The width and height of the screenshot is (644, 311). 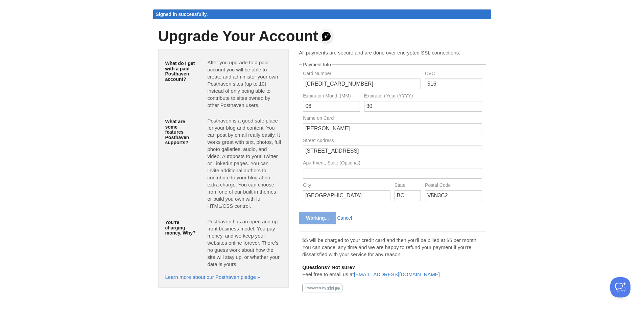 I want to click on label: Postal Code, so click(x=453, y=186).